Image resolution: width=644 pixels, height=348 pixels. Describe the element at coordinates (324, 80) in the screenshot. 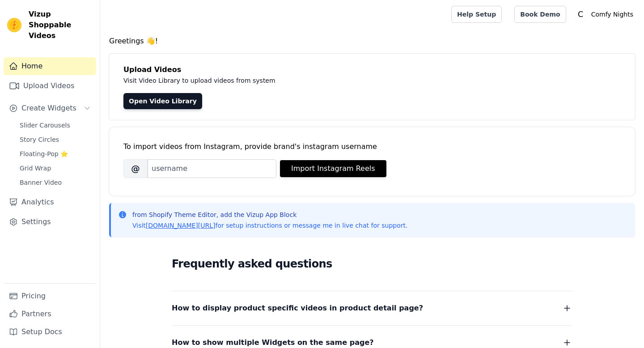

I see `p: Visit Video Library to upload videos from system` at that location.